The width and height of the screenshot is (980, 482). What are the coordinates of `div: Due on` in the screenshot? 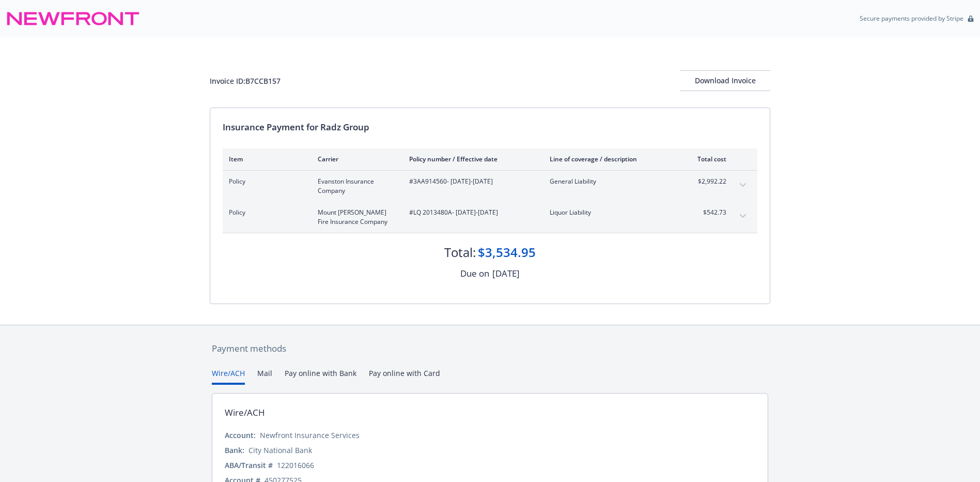 It's located at (475, 273).